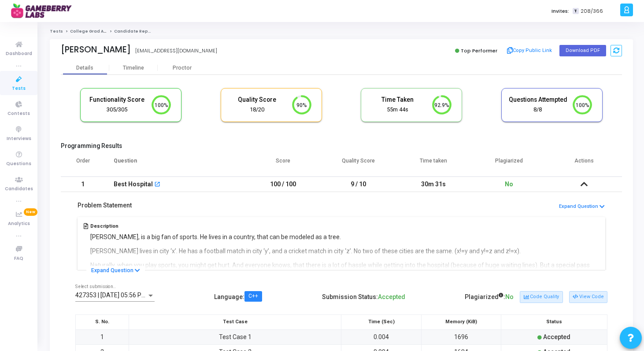 This screenshot has height=351, width=644. I want to click on a: College Grad Assessment - PES, so click(105, 31).